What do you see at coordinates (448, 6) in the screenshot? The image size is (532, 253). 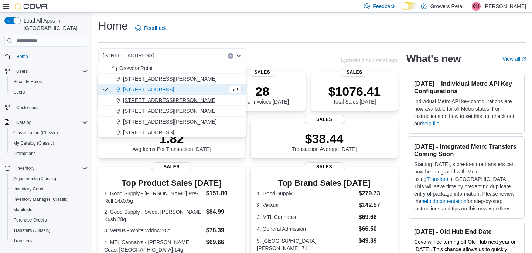 I see `p: Growers Retail` at bounding box center [448, 6].